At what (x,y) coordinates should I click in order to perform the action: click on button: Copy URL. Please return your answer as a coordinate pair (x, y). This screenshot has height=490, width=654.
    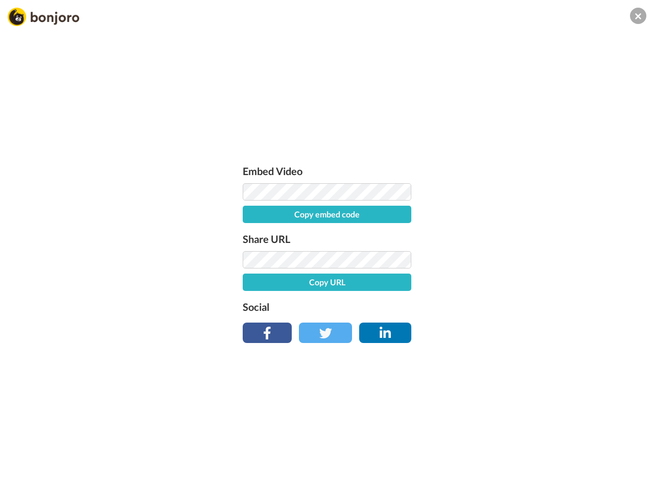
    Looking at the image, I should click on (327, 283).